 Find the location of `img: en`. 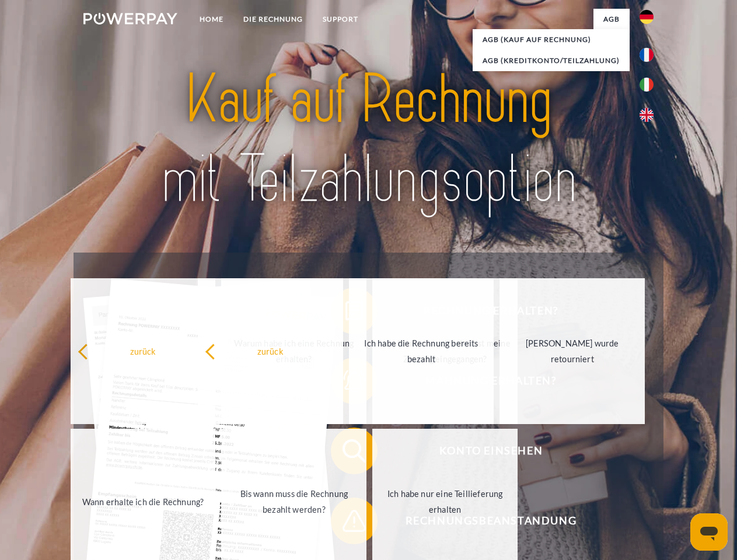

img: en is located at coordinates (647, 115).